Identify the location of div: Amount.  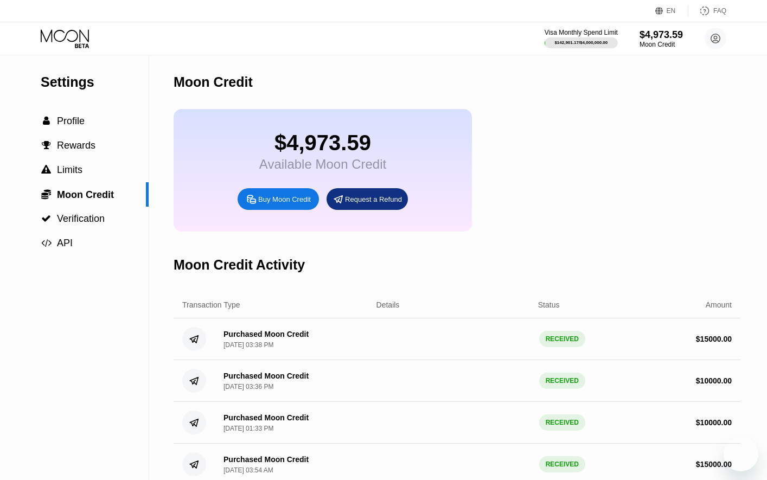
(718, 305).